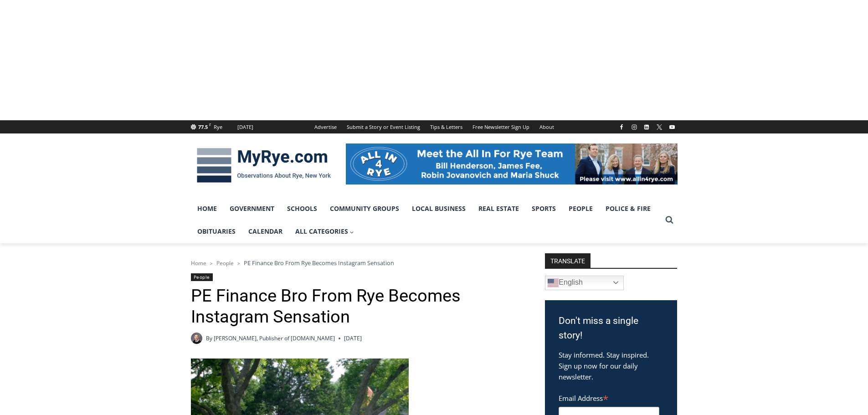  Describe the element at coordinates (383, 126) in the screenshot. I see `a: Submit a Story or Event Listing` at that location.